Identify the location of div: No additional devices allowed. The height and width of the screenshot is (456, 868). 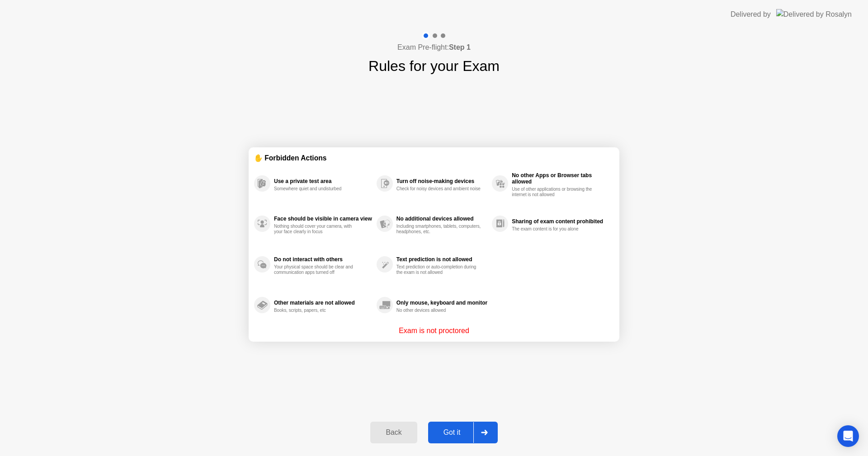
(441, 219).